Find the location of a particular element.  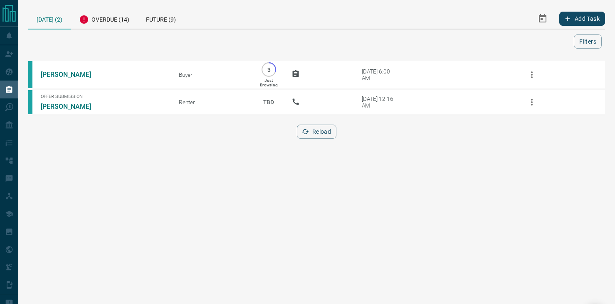

p: 3 is located at coordinates (268, 69).